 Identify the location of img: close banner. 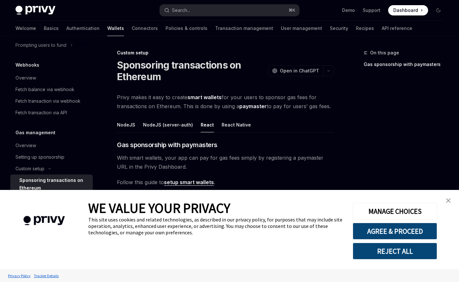
(448, 200).